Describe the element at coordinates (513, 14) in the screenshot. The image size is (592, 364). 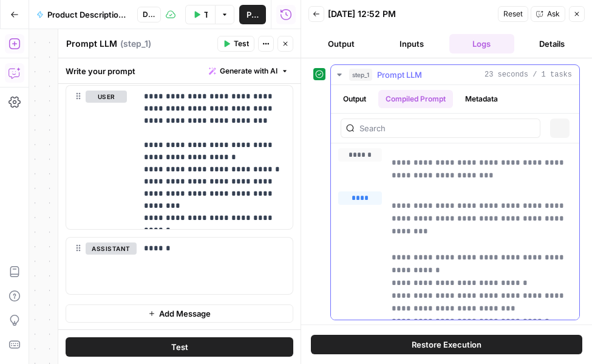
I see `span: Reset` at that location.